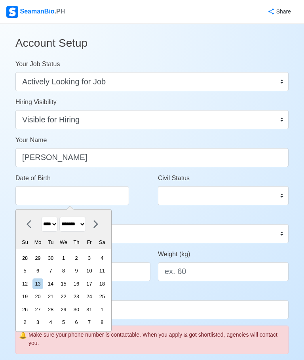 Image resolution: width=304 pixels, height=360 pixels. I want to click on div: Fr, so click(89, 242).